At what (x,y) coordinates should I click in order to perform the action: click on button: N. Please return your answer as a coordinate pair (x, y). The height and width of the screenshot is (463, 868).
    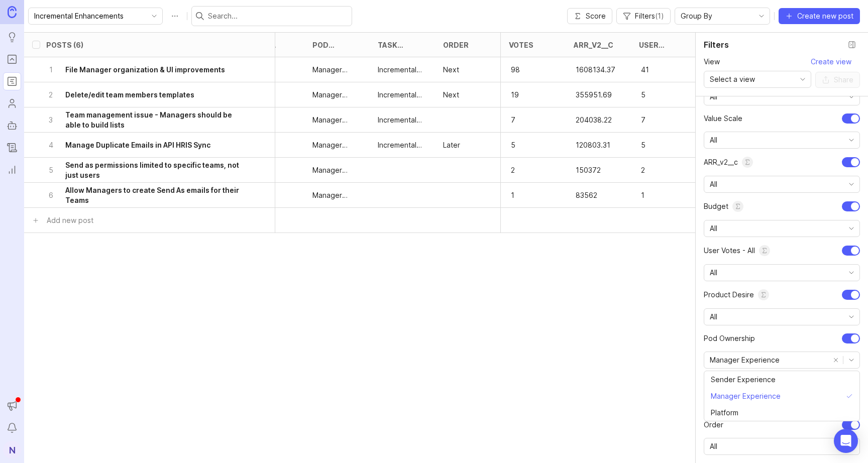
    Looking at the image, I should click on (12, 450).